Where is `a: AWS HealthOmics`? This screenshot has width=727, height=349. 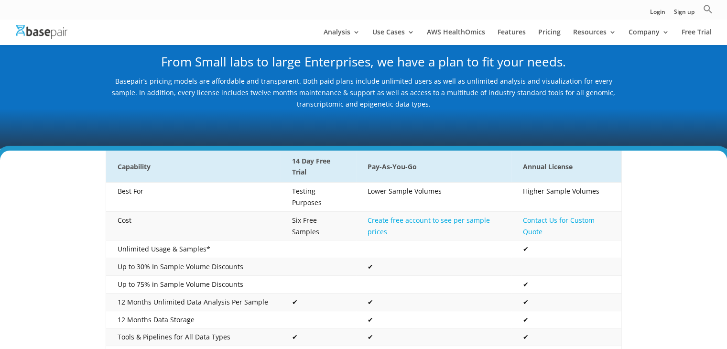
a: AWS HealthOmics is located at coordinates (456, 37).